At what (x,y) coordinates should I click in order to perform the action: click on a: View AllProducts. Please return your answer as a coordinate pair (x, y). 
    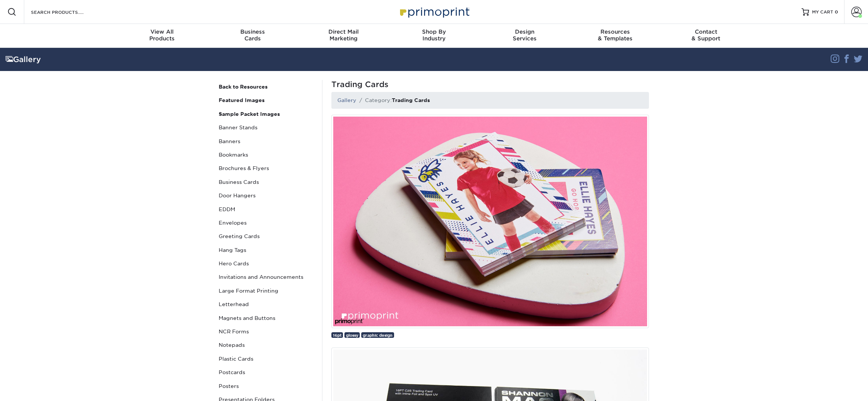
    Looking at the image, I should click on (162, 36).